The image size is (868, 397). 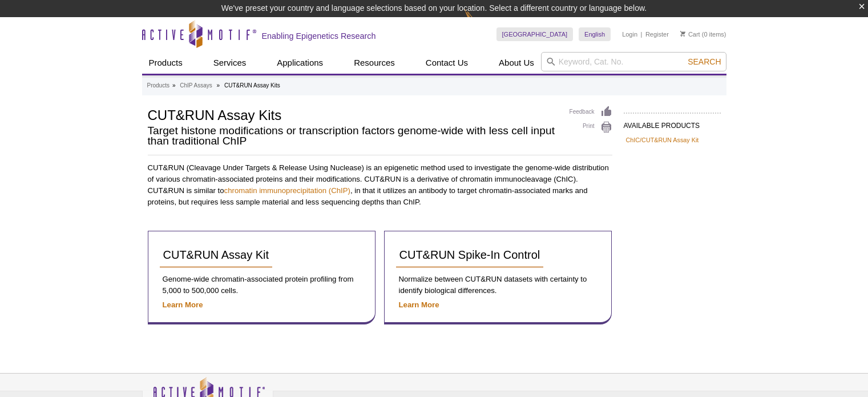 What do you see at coordinates (252, 85) in the screenshot?
I see `li: CUT&RUN Assay Kits` at bounding box center [252, 85].